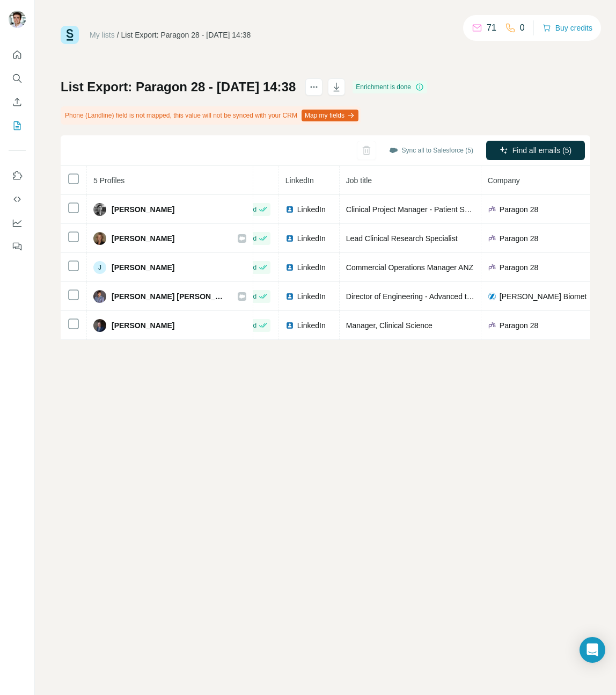 The image size is (616, 695). Describe the element at coordinates (70, 35) in the screenshot. I see `img: Surfe Logo` at that location.